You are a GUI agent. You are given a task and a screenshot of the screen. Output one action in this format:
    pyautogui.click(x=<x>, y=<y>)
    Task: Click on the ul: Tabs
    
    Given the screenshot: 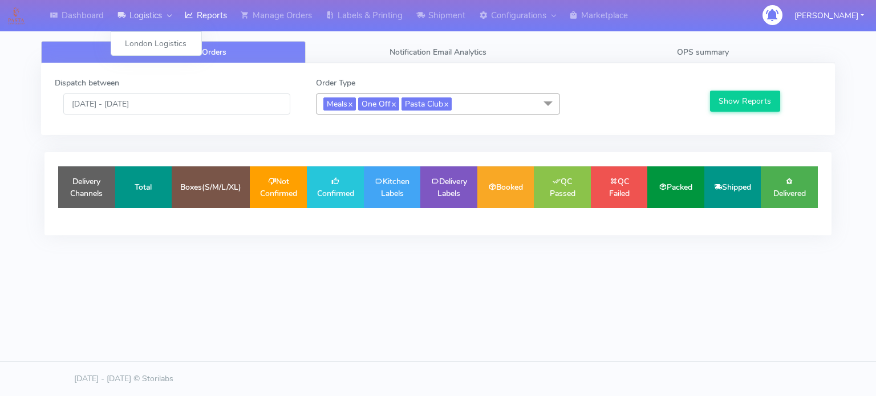 What is the action you would take?
    pyautogui.click(x=438, y=52)
    